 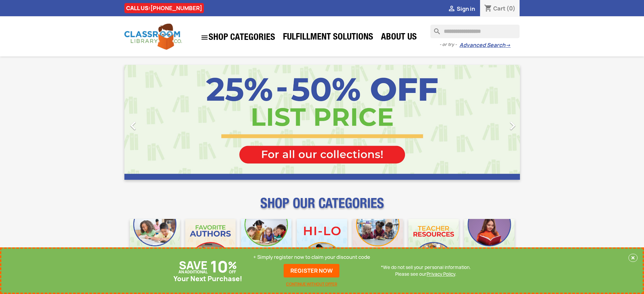 What do you see at coordinates (210, 244) in the screenshot?
I see `img: CLC_Favorite_Authors_Mobile.jpg` at bounding box center [210, 244].